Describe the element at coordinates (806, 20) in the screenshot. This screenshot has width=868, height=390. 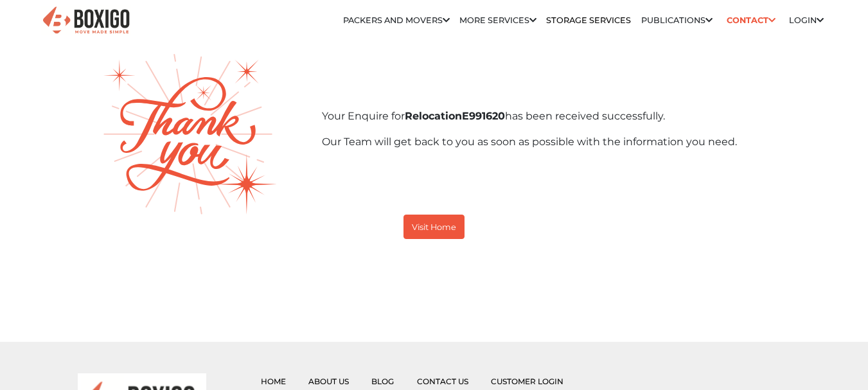
I see `a: Login` at that location.